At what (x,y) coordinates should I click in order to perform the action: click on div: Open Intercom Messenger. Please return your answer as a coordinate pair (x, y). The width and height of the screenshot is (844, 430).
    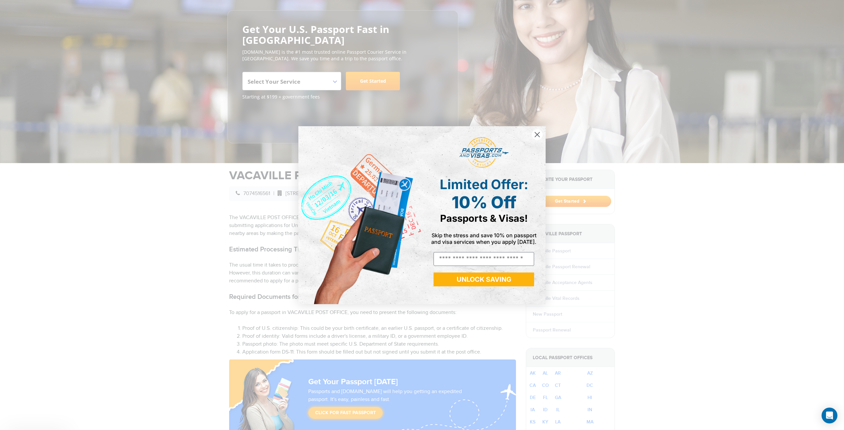
    Looking at the image, I should click on (830, 416).